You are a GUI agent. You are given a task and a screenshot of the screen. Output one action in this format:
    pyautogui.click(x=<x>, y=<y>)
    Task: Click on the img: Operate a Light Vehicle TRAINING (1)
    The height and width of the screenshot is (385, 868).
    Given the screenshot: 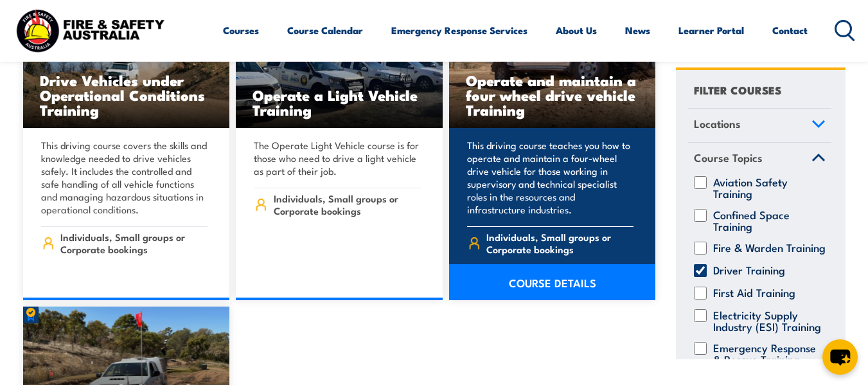 What is the action you would take?
    pyautogui.click(x=339, y=70)
    